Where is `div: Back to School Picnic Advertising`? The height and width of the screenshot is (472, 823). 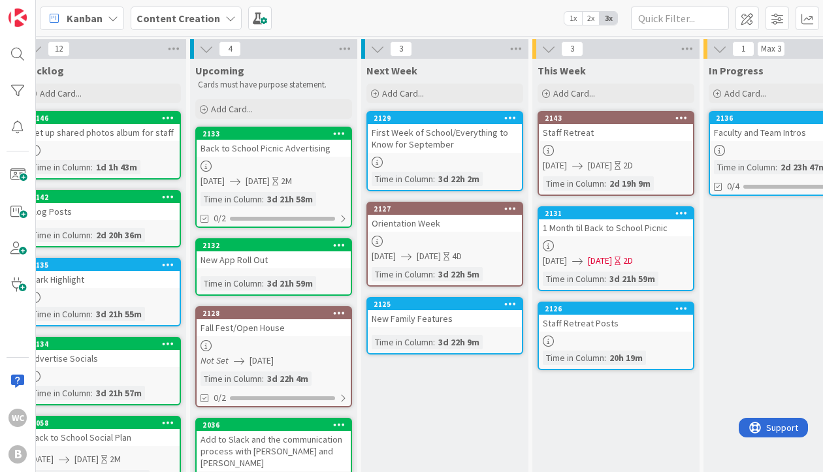 div: Back to School Picnic Advertising is located at coordinates (274, 148).